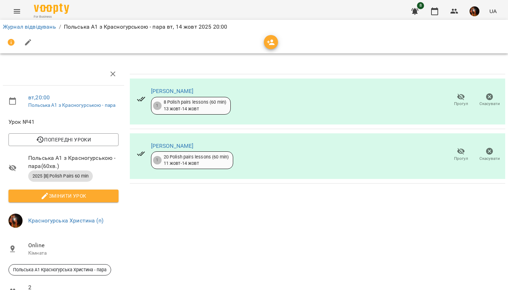  What do you see at coordinates (64, 139) in the screenshot?
I see `span: Попередні уроки` at bounding box center [64, 139].